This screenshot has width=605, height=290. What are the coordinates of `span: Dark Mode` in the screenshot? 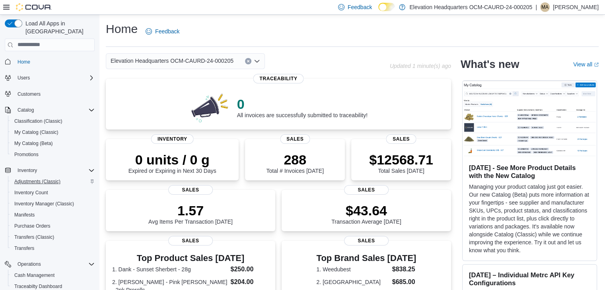 It's located at (378, 11).